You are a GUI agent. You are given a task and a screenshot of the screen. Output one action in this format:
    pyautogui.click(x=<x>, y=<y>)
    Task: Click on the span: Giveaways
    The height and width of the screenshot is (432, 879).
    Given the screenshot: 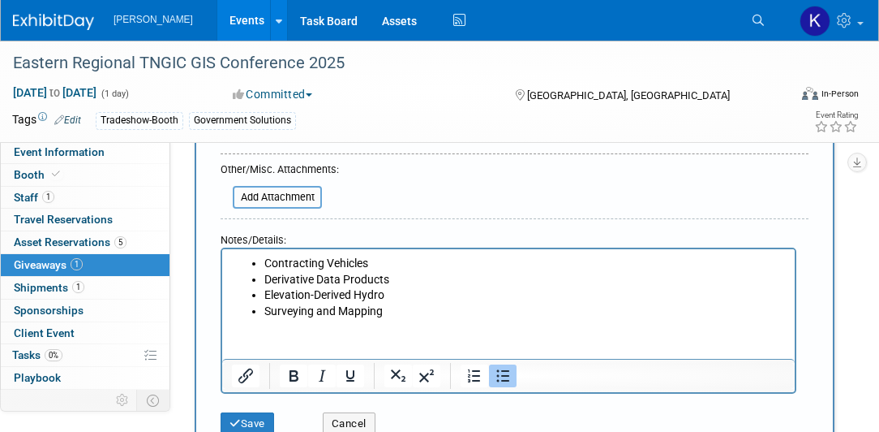 What is the action you would take?
    pyautogui.click(x=48, y=264)
    